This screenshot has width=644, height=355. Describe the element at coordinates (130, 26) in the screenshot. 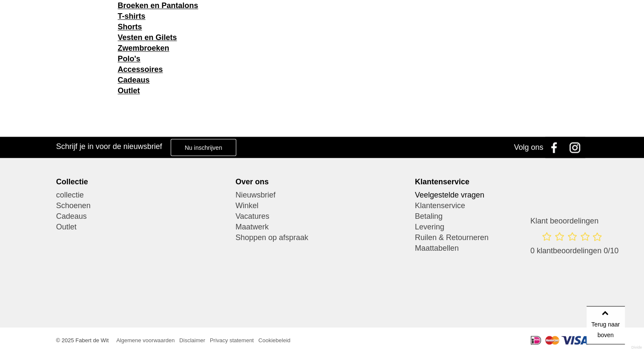

I see `a: Shorts` at that location.